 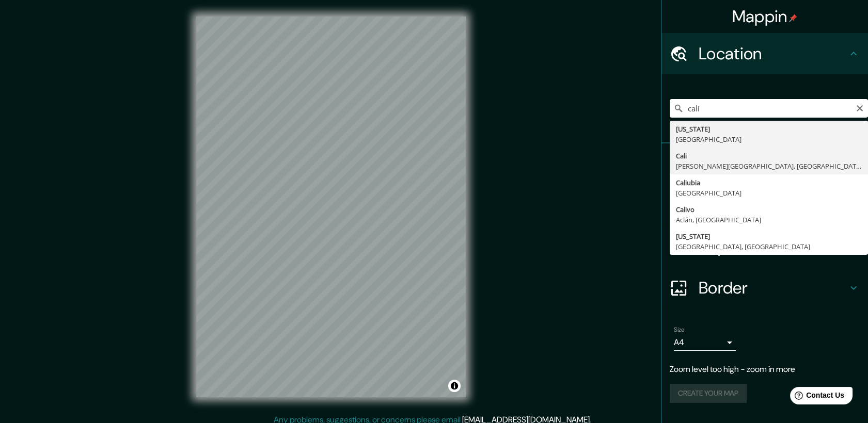 What do you see at coordinates (793, 18) in the screenshot?
I see `img: pin-icon.png` at bounding box center [793, 18].